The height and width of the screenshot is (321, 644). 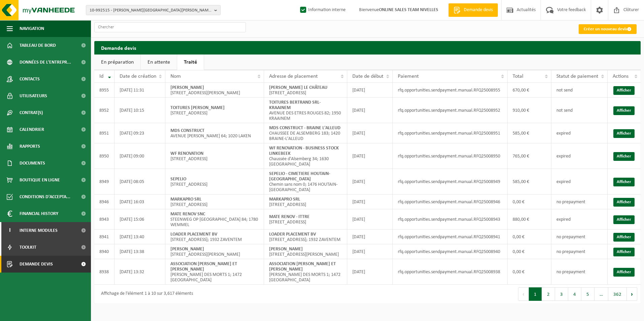 I want to click on span: Rapports, so click(x=30, y=146).